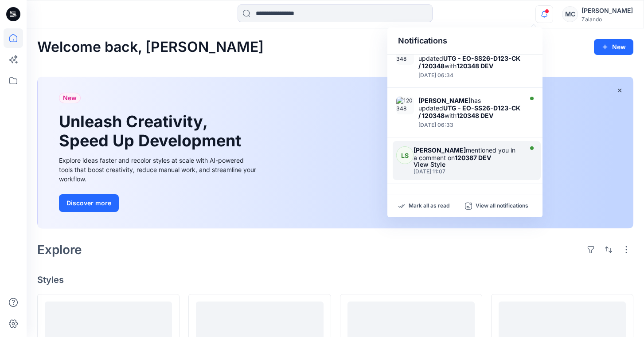  Describe the element at coordinates (335, 280) in the screenshot. I see `h4: Styles` at that location.